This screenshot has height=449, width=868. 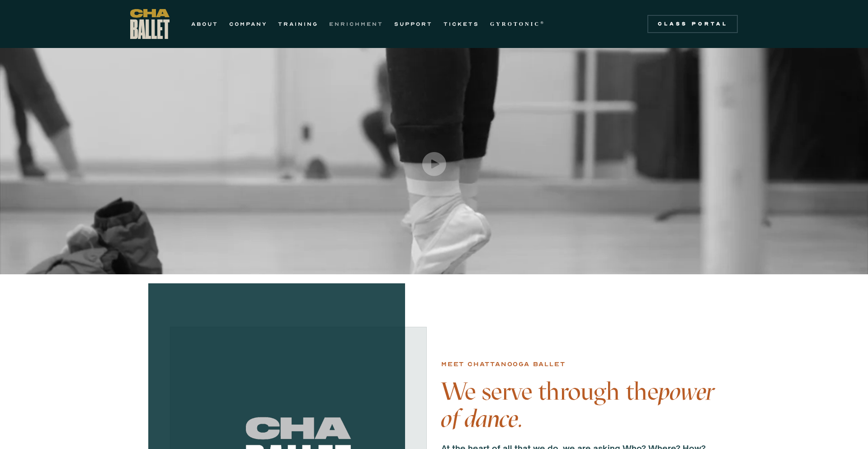 I want to click on em: power of dance., so click(x=578, y=404).